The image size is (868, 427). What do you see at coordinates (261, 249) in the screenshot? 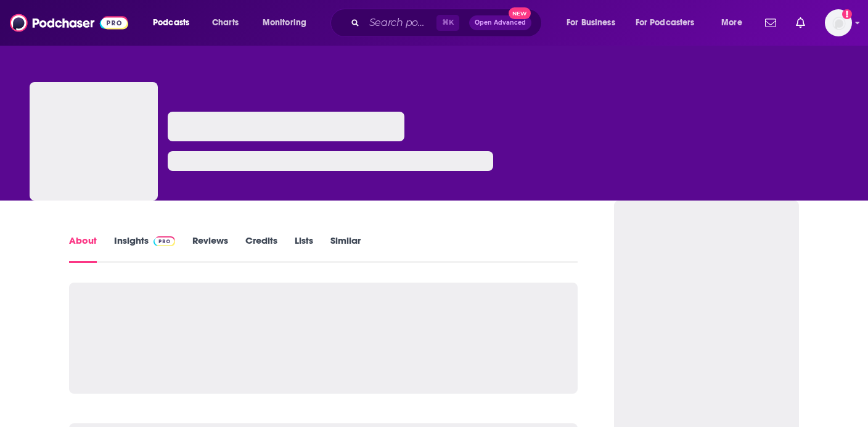
I see `a: Credits` at bounding box center [261, 249].